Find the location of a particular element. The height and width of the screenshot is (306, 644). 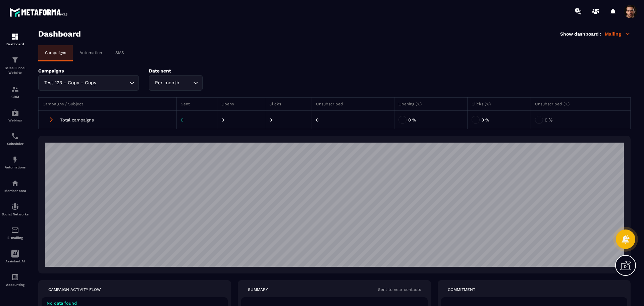

p: Assistant AI is located at coordinates (15, 261).